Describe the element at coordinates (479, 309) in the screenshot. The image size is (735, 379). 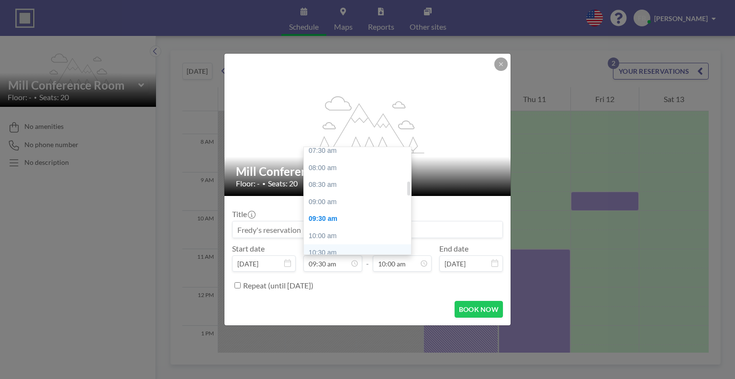
I see `button: BOOK NOW` at that location.